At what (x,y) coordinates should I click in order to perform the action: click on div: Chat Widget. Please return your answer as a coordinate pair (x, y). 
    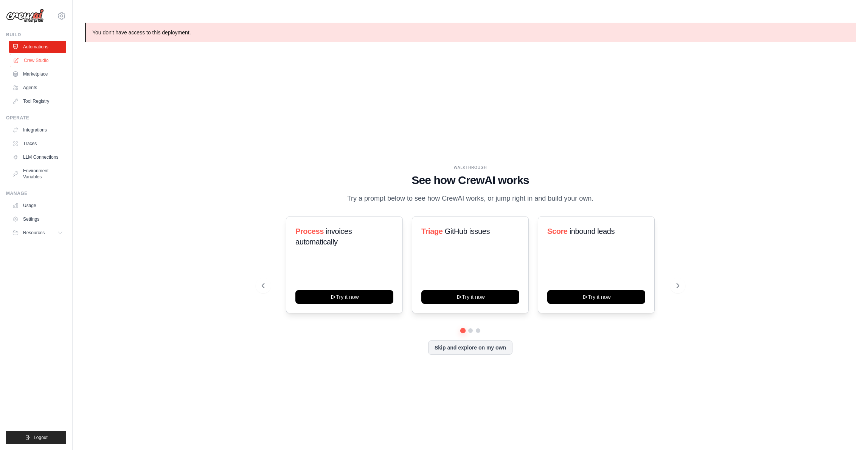
    Looking at the image, I should click on (849, 432).